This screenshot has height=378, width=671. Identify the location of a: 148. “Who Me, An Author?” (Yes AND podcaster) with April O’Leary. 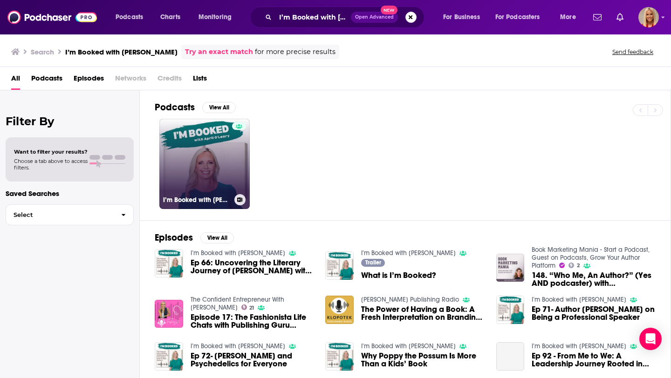
(510, 268).